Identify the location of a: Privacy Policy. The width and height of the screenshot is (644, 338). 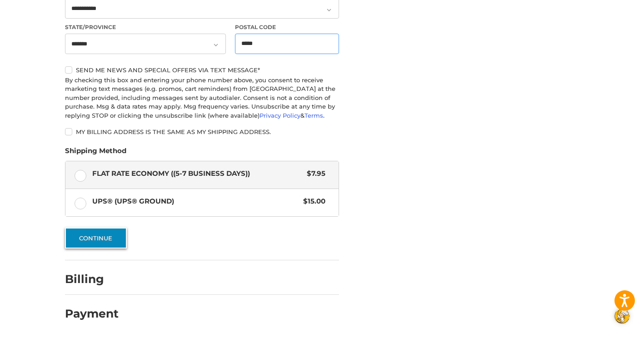
(280, 116).